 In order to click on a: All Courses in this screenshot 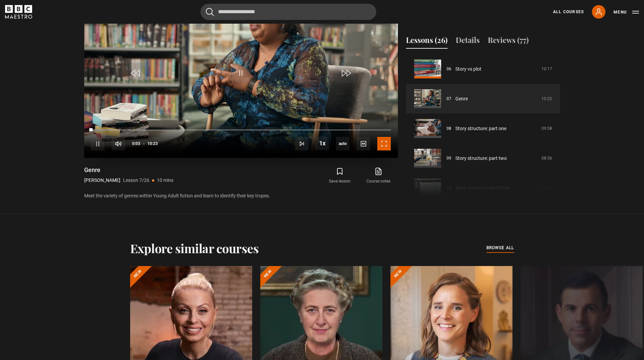, I will do `click(568, 12)`.